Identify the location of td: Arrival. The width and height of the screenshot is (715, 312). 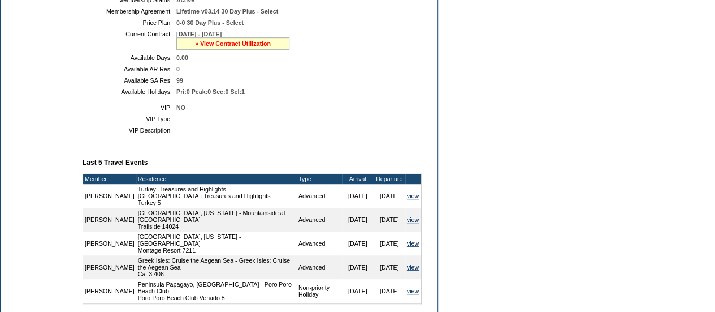
(358, 179).